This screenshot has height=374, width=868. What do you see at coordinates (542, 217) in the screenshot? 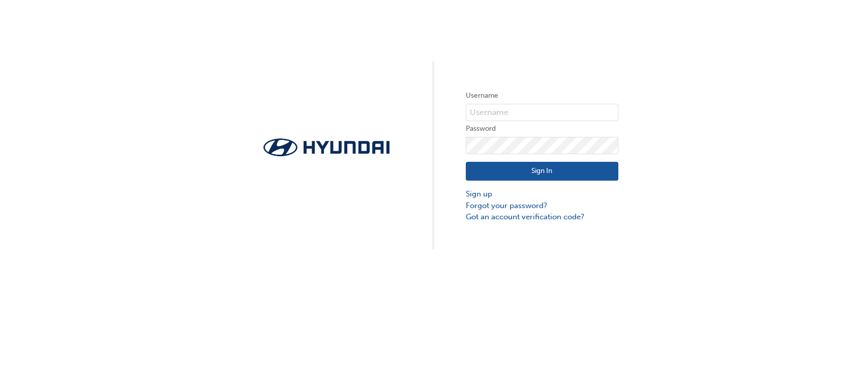
I see `a: Got an account verification code?` at bounding box center [542, 217].